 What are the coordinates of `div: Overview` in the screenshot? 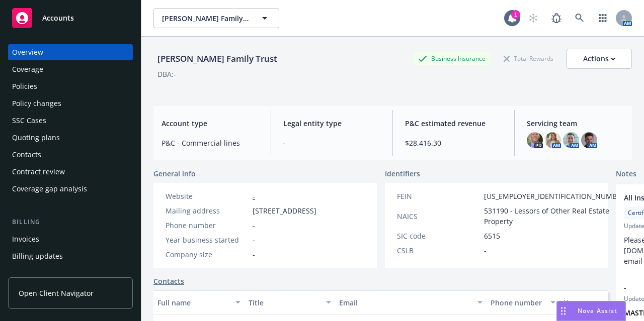 It's located at (28, 52).